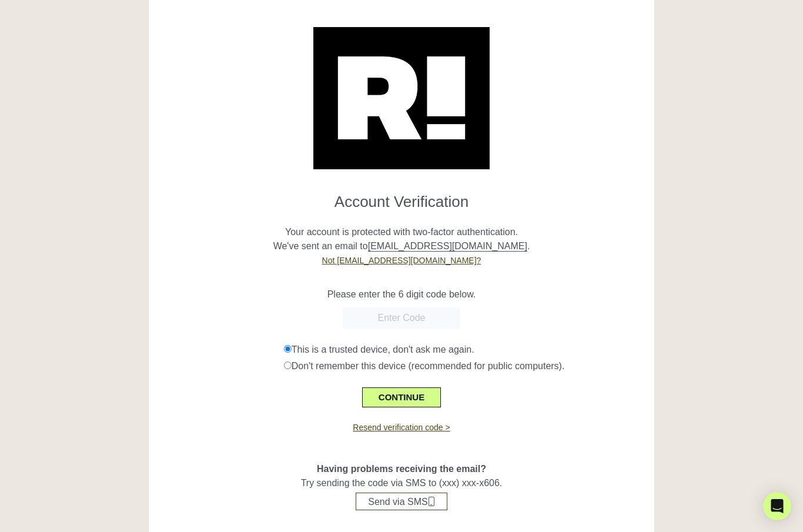 The height and width of the screenshot is (532, 803). I want to click on img: Retention.com, so click(402, 99).